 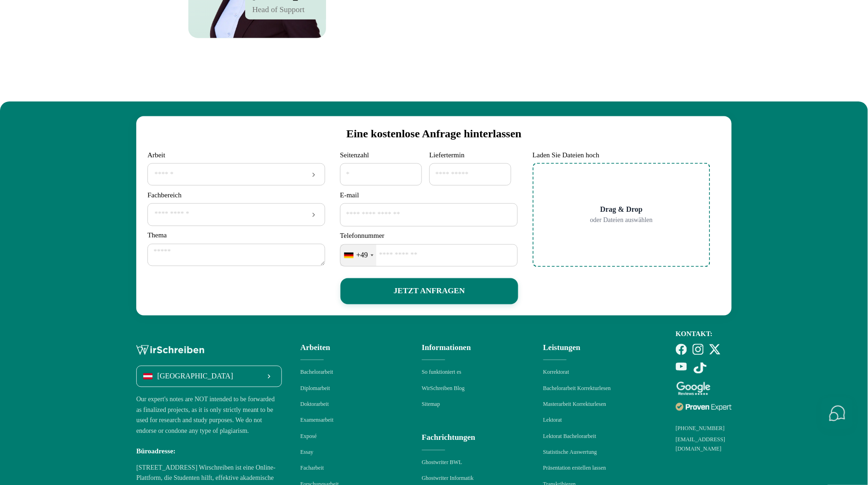 What do you see at coordinates (307, 452) in the screenshot?
I see `a: Essay` at bounding box center [307, 452].